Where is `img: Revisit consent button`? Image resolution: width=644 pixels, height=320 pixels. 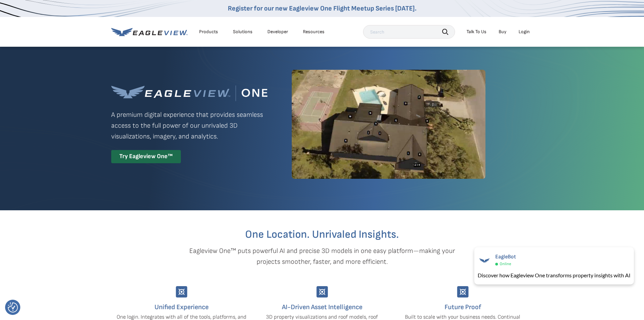
img: Revisit consent button is located at coordinates (13, 307).